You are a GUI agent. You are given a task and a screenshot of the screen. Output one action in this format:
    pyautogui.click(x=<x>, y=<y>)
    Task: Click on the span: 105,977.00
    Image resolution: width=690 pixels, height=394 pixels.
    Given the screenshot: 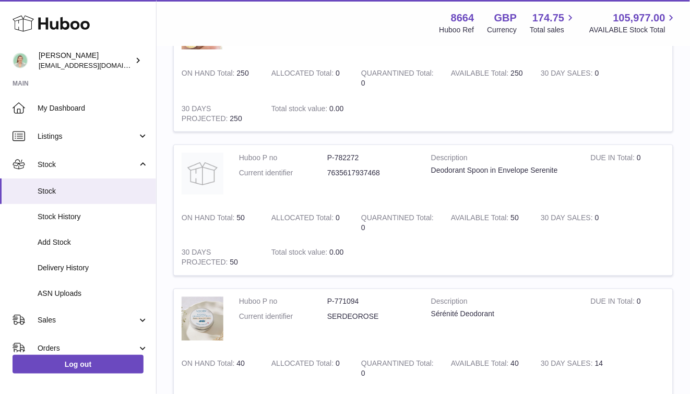 What is the action you would take?
    pyautogui.click(x=639, y=18)
    